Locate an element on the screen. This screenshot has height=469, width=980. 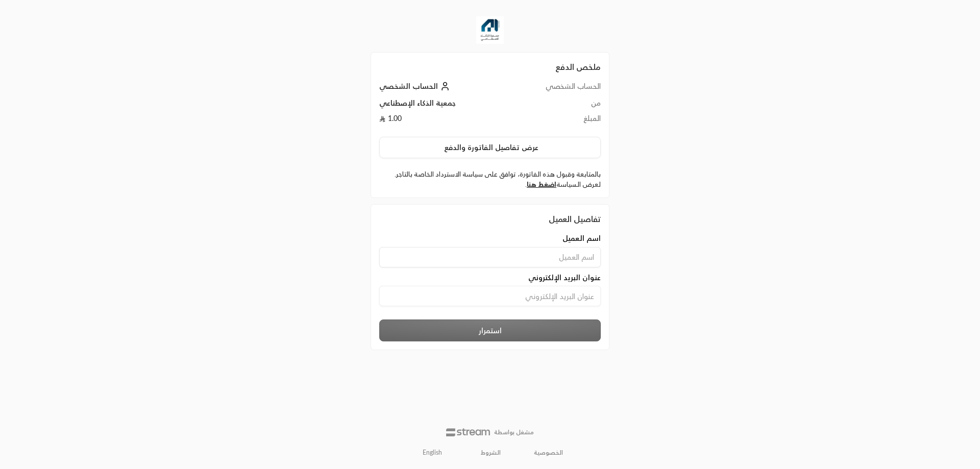
a: اضغط هنا is located at coordinates (542, 184).